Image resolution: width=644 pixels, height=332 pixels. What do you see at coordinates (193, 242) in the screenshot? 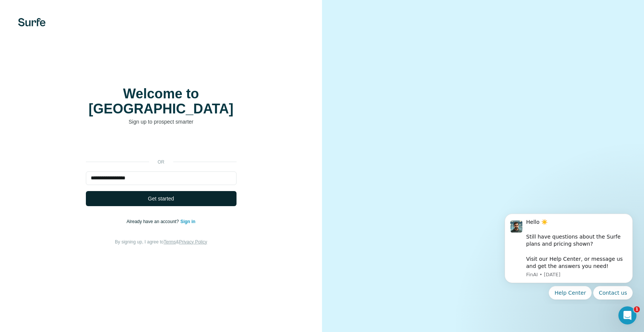
I see `a: Privacy Policy` at bounding box center [193, 242].